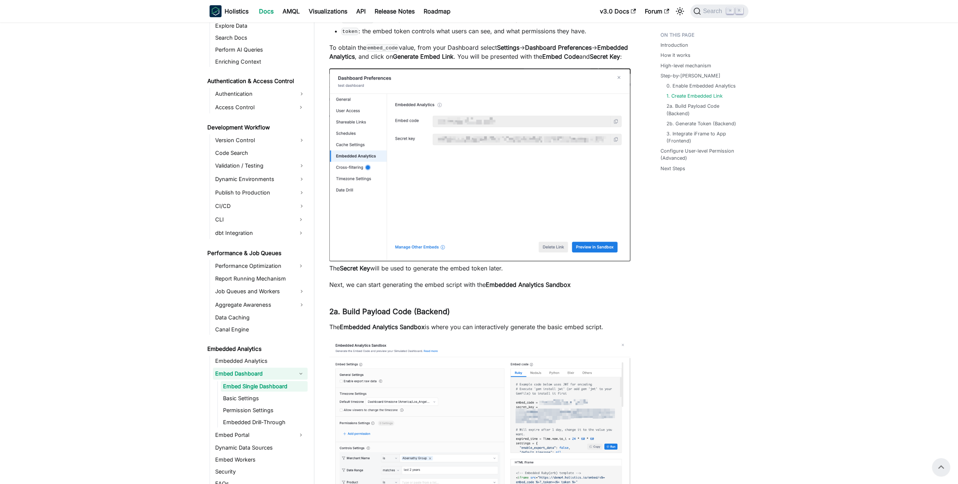 The image size is (958, 484). I want to click on a: Publish to Production, so click(260, 193).